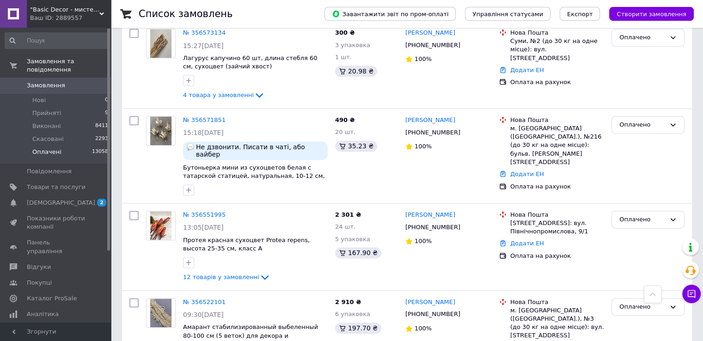 The height and width of the screenshot is (341, 703). I want to click on span: 5 упаковка, so click(353, 239).